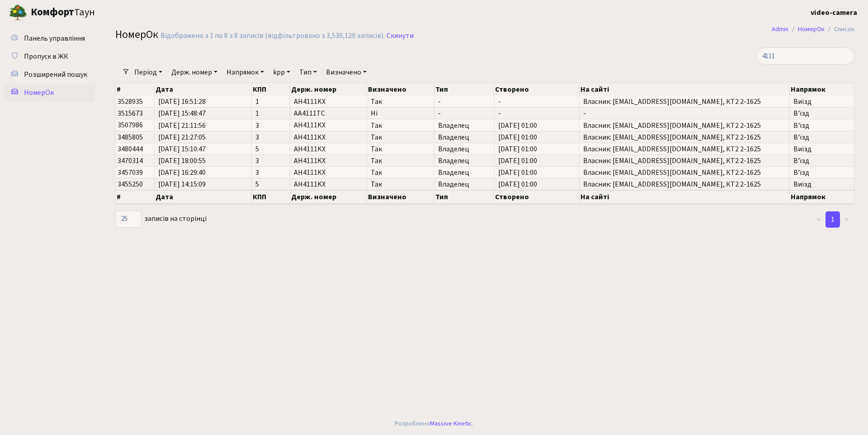  What do you see at coordinates (272, 36) in the screenshot?
I see `div: Відображено з 1 по 8 з 8 записів (відфільтровано з 3,530,129 записів).` at bounding box center [272, 36].